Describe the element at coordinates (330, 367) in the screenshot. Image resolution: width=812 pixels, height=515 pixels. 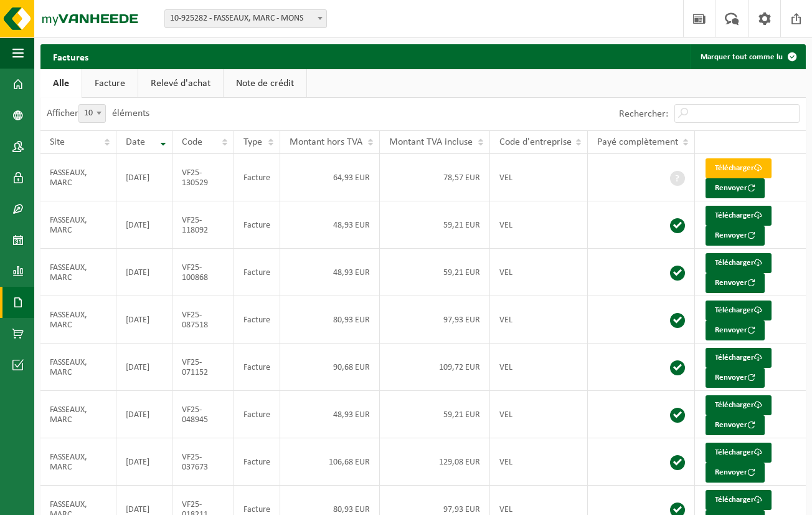
I see `td: 90,68 EUR` at that location.